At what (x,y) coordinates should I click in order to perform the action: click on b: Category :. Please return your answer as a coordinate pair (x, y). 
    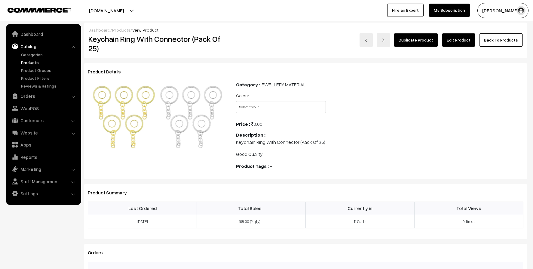
    Looking at the image, I should click on (248, 84).